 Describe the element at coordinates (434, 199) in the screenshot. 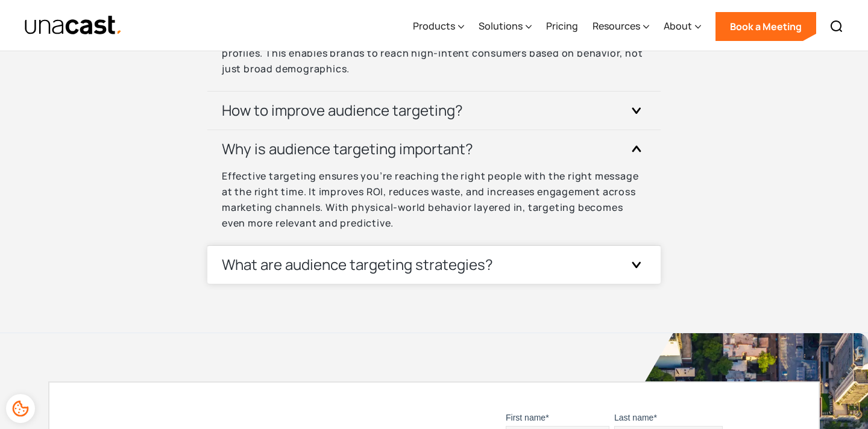

I see `p: Effective targeting ensures you’re reaching the right people with the right message at the right ...` at that location.